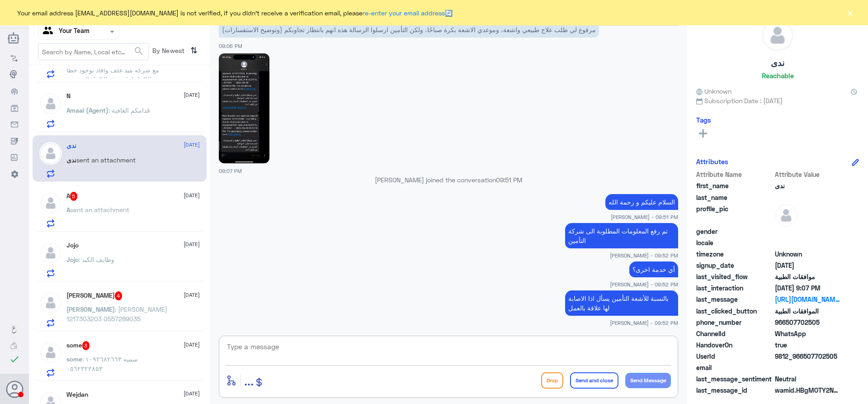 Image resolution: width=868 pixels, height=404 pixels. I want to click on span: 09:07 PM, so click(230, 171).